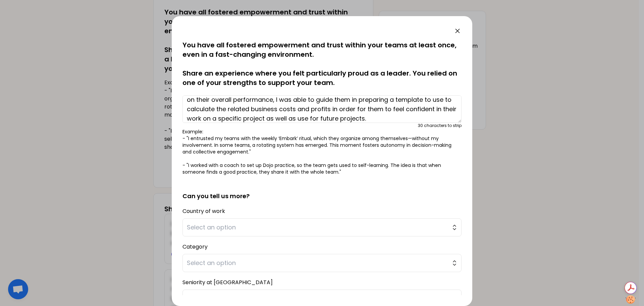 The width and height of the screenshot is (644, 306). Describe the element at coordinates (322, 190) in the screenshot. I see `h2: Can you tell us more?` at that location.